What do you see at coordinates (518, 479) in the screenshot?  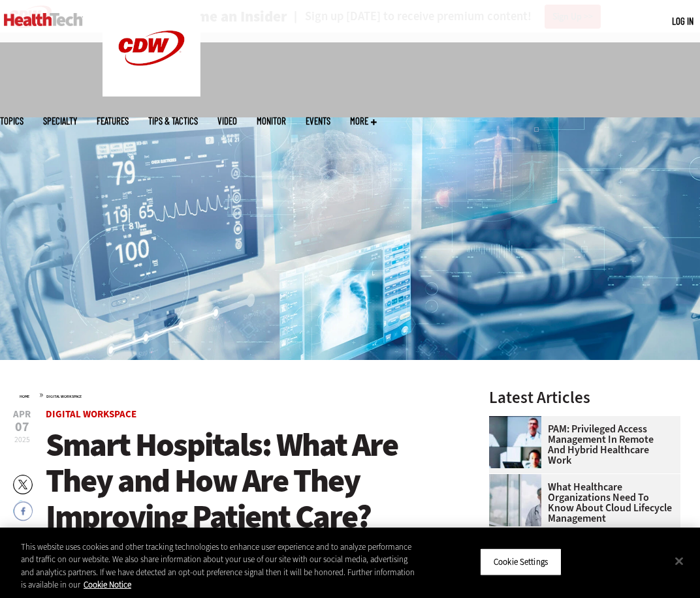 I see `a: doctor in front of clouds and reflective building` at bounding box center [518, 479].